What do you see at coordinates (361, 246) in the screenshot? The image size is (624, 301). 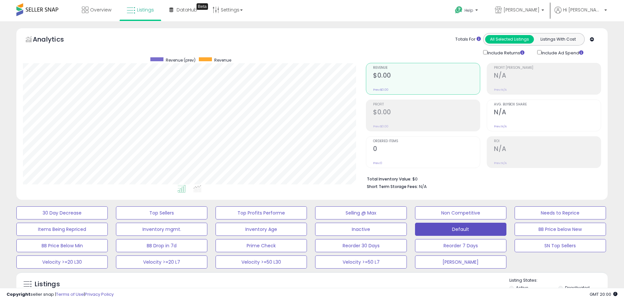 I see `button: Reorder 30 Days` at bounding box center [361, 246].